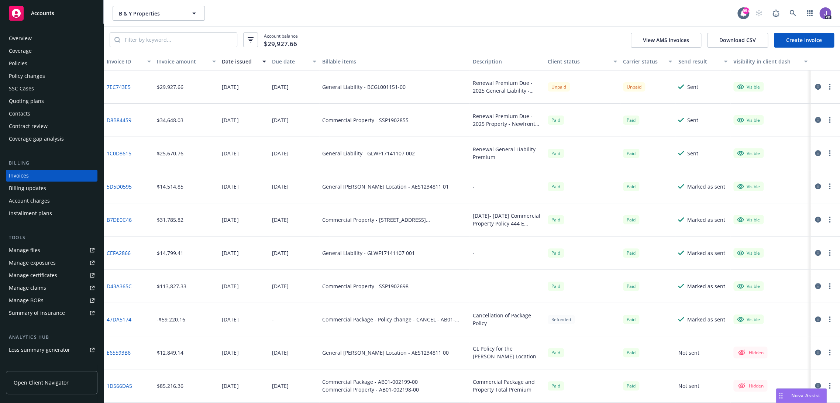 This screenshot has width=840, height=403. Describe the element at coordinates (52, 188) in the screenshot. I see `a: Billing updates` at that location.